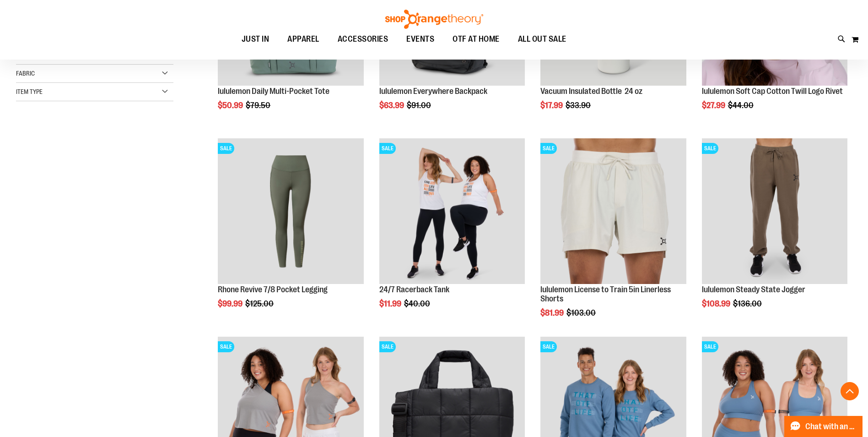  I want to click on span: $40.00, so click(418, 303).